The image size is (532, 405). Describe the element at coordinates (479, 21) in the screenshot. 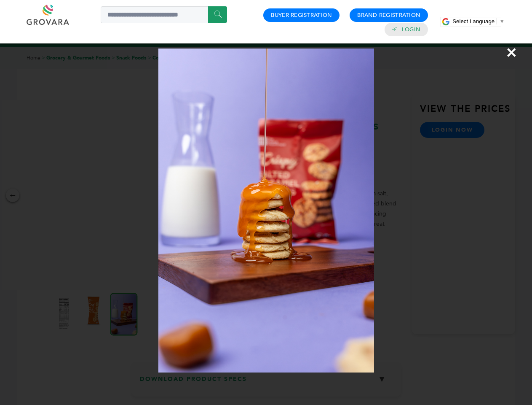

I see `a: Select Language​` at that location.